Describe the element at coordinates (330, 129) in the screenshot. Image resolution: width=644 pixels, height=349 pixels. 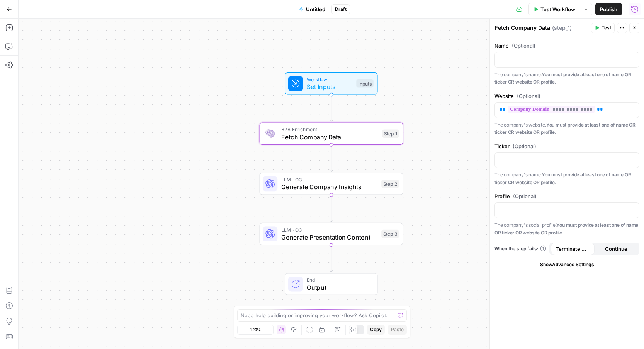
I see `span: B2B Enrichment` at that location.